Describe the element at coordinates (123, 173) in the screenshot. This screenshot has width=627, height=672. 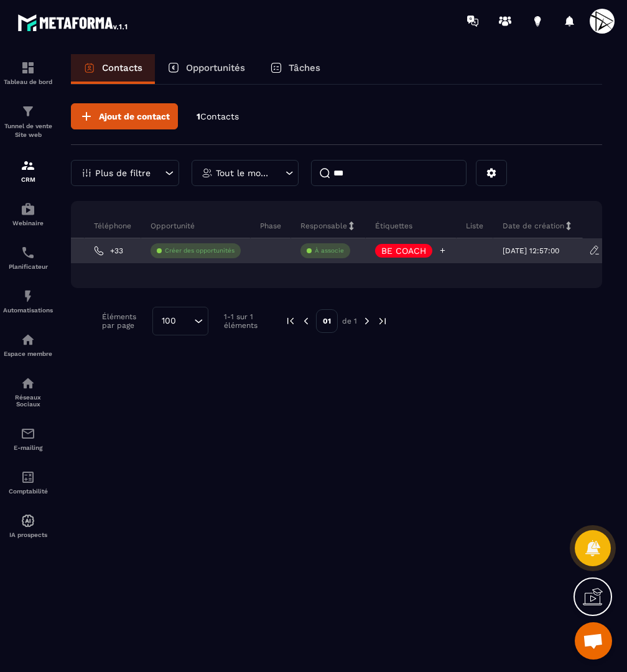
I see `p: Plus de filtre` at that location.